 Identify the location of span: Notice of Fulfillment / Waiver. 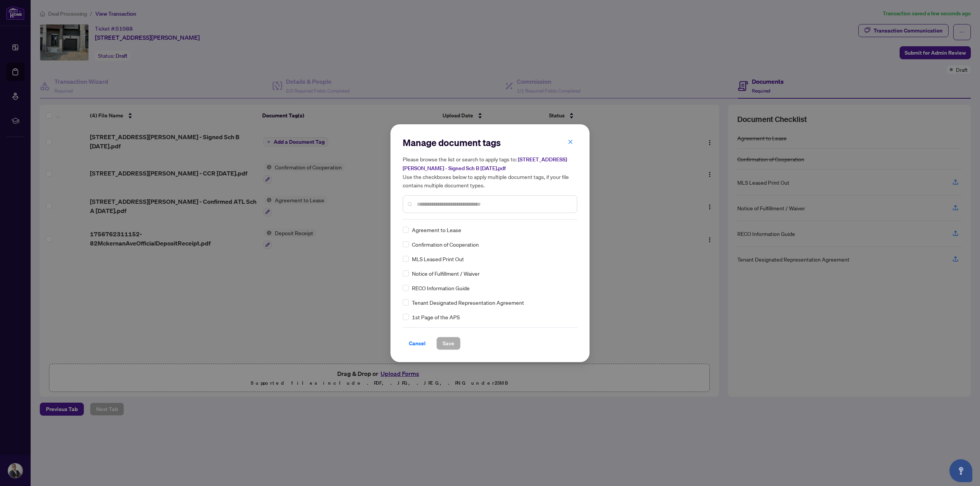
(446, 273).